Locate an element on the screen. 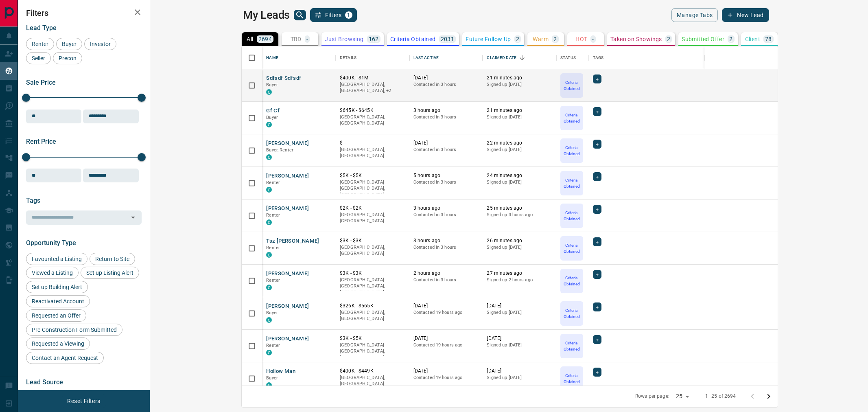 The image size is (868, 412). div: Status is located at coordinates (568, 58).